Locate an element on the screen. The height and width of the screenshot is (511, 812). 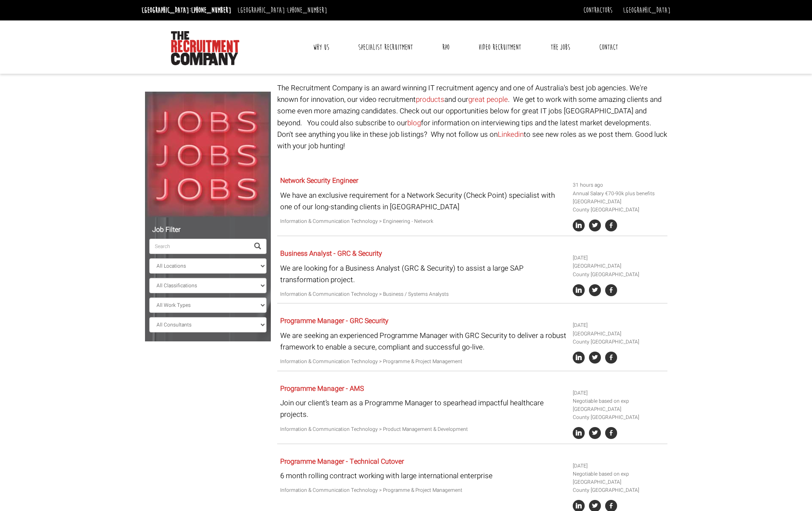
li: 31 hours ago is located at coordinates (619, 185).